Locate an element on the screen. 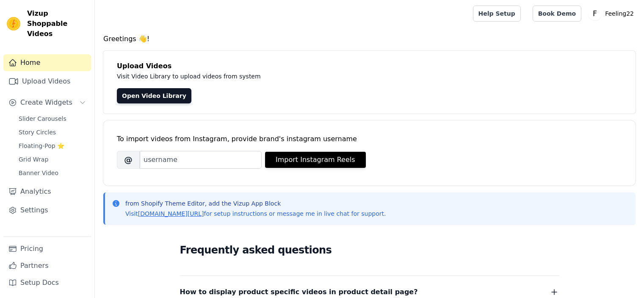 Image resolution: width=644 pixels, height=298 pixels. span: Slider Carousels is located at coordinates (42, 119).